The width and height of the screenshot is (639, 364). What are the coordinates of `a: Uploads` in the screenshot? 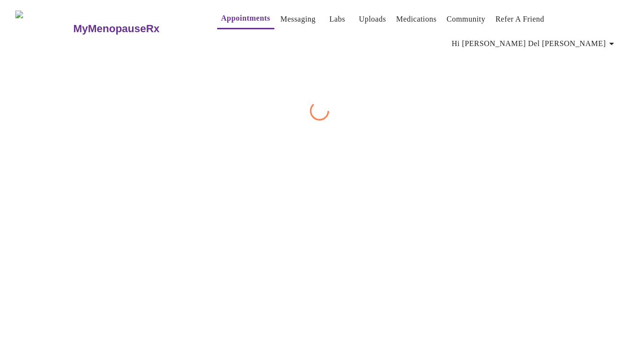 It's located at (372, 19).